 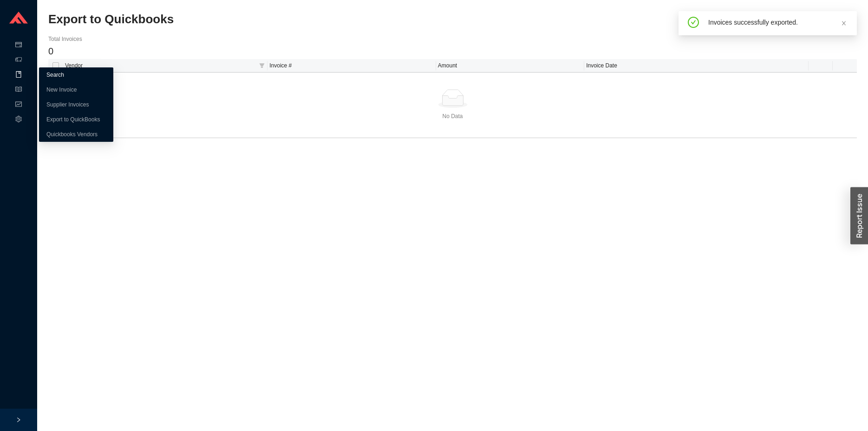 What do you see at coordinates (18, 75) in the screenshot?
I see `span: book` at bounding box center [18, 75].